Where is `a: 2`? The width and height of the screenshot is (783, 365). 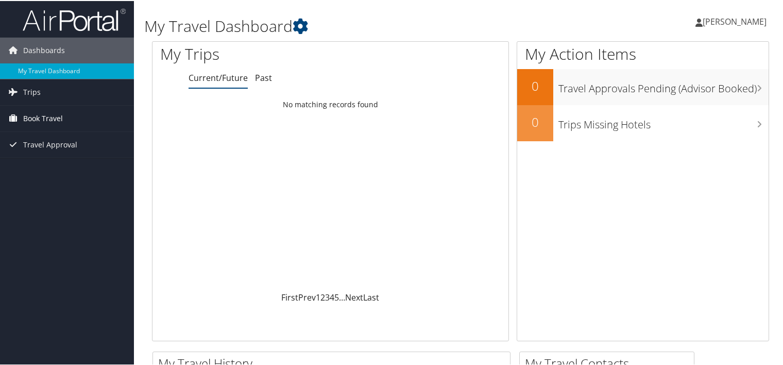 a: 2 is located at coordinates (323, 296).